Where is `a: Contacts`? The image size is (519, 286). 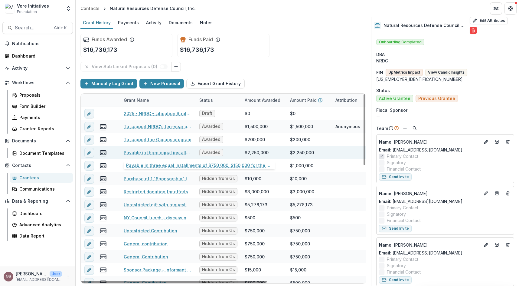 a: Contacts is located at coordinates (90, 8).